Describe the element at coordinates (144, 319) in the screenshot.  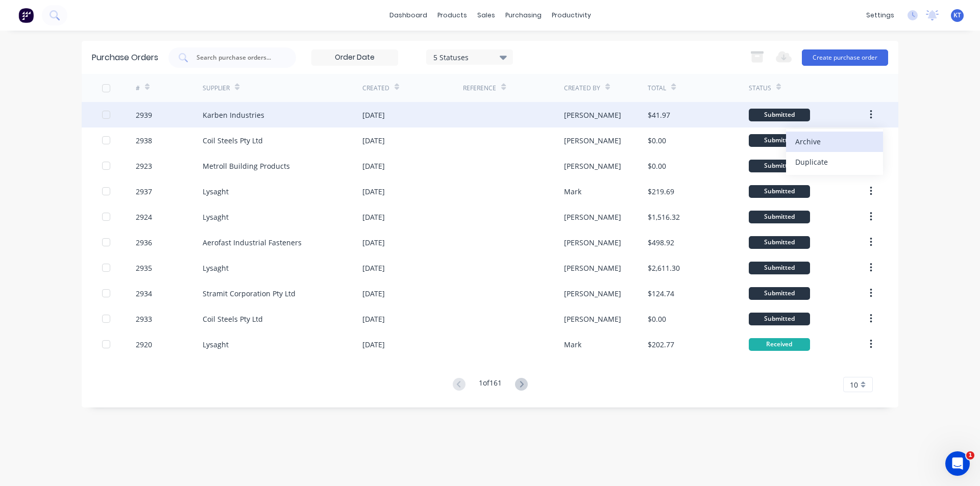
I see `div: 2933` at that location.